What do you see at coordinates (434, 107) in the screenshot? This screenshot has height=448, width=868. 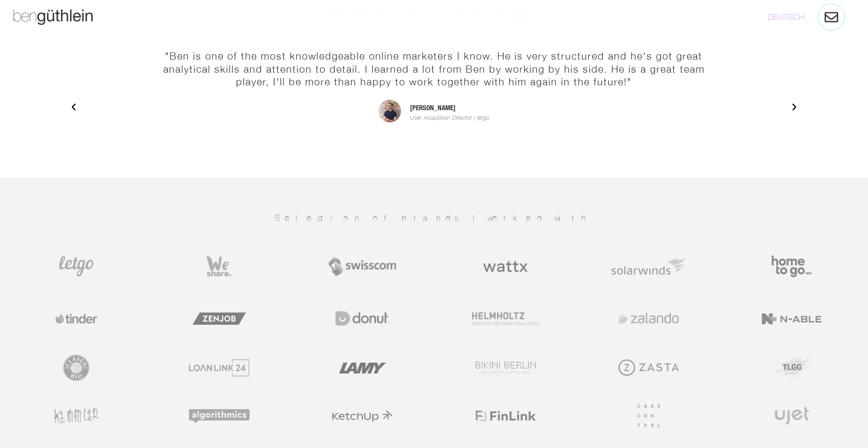 I see `div: Slides` at bounding box center [434, 107].